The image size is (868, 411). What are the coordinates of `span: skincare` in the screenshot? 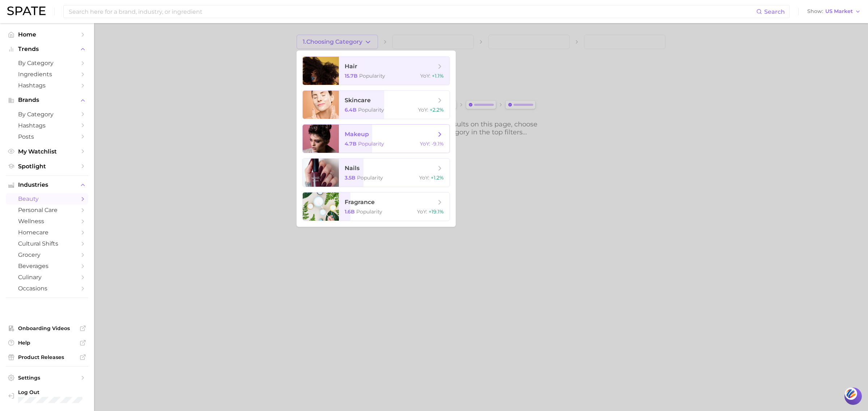 It's located at (357, 100).